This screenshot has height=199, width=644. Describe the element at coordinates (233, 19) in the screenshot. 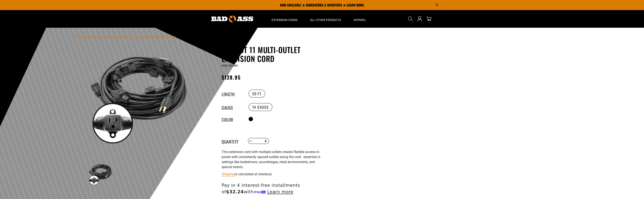

I see `img: Bad Ass Extension Cords` at that location.